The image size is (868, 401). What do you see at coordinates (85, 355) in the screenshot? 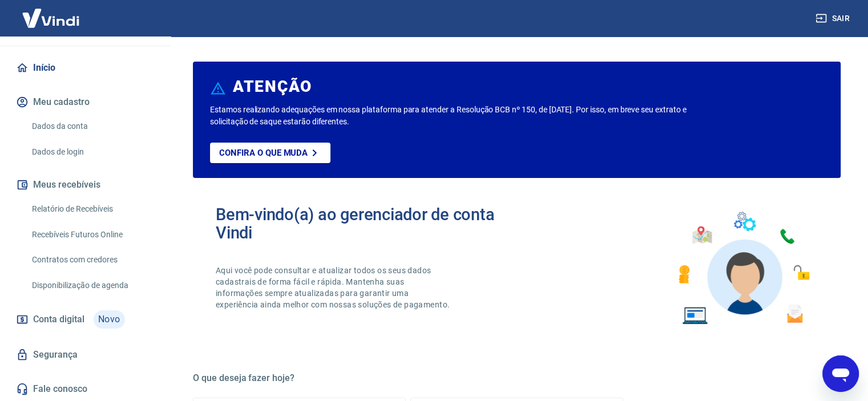
I see `a: Segurança` at bounding box center [85, 355].